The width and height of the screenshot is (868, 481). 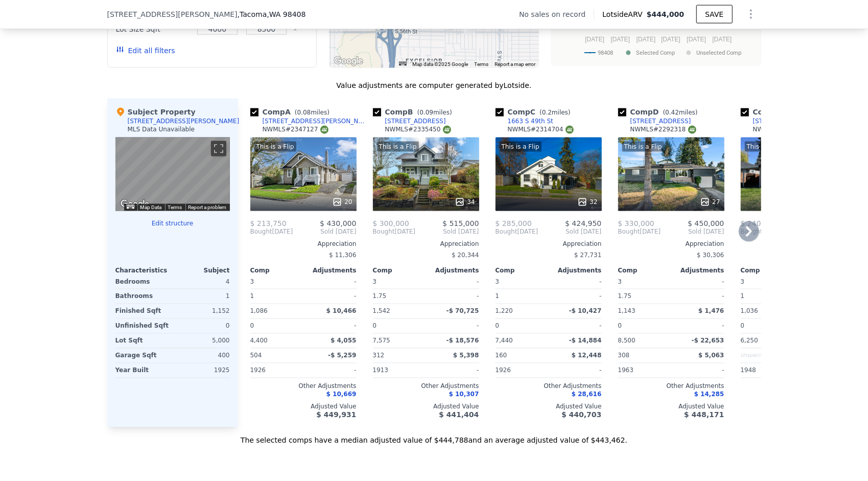 I want to click on span: 312, so click(x=379, y=355).